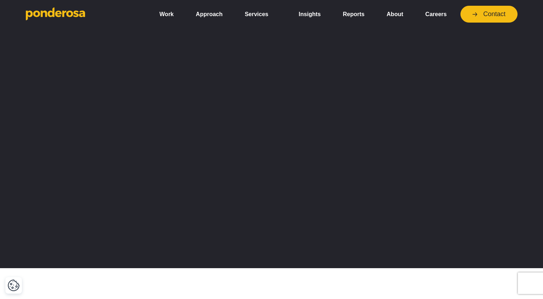 The height and width of the screenshot is (299, 543). What do you see at coordinates (353, 14) in the screenshot?
I see `a: Reports` at bounding box center [353, 14].